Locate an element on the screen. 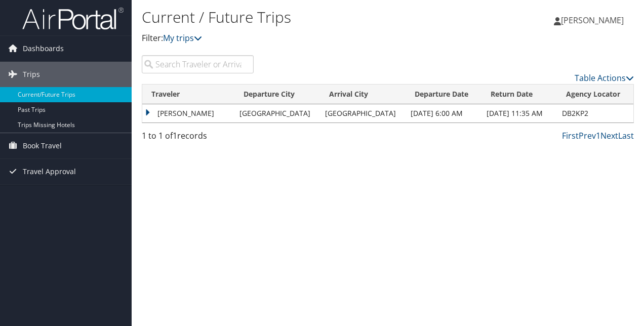 The width and height of the screenshot is (644, 326). th: Arrival City: activate to sort column ascending is located at coordinates (363, 94).